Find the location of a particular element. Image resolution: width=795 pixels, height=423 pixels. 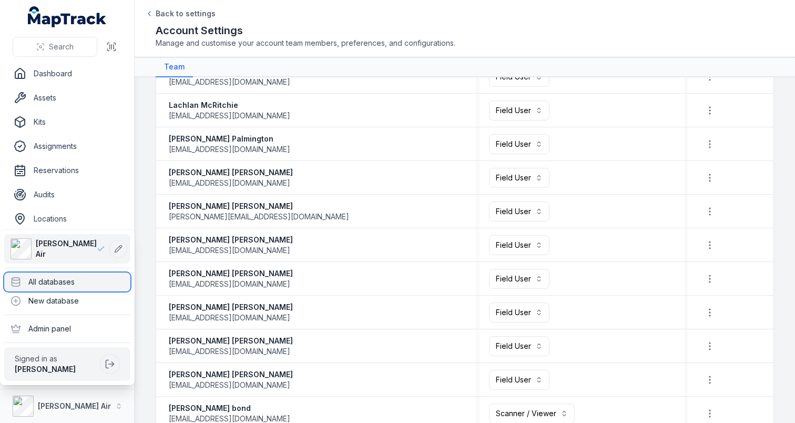

span: Signed in as is located at coordinates (55, 358).